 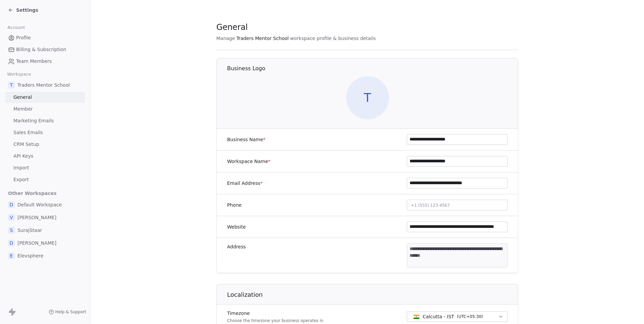 What do you see at coordinates (430, 205) in the screenshot?
I see `span: +1 (555) 123-4567` at bounding box center [430, 205].